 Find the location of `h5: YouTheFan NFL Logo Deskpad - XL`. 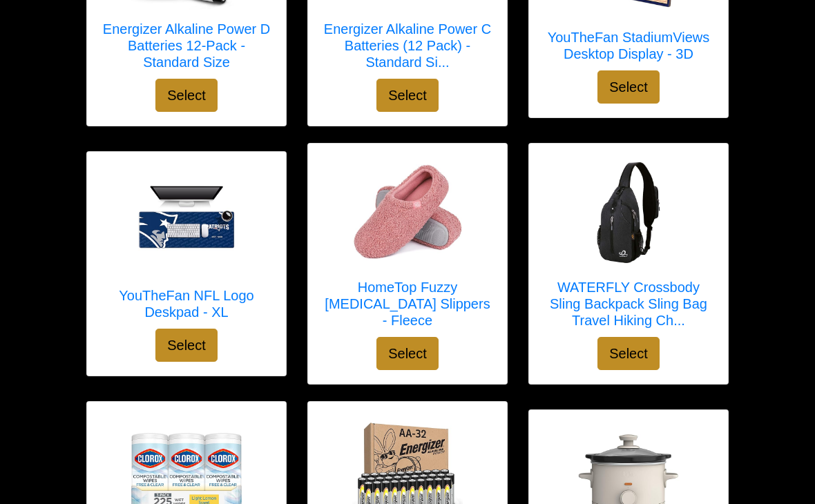

h5: YouTheFan NFL Logo Deskpad - XL is located at coordinates (187, 304).